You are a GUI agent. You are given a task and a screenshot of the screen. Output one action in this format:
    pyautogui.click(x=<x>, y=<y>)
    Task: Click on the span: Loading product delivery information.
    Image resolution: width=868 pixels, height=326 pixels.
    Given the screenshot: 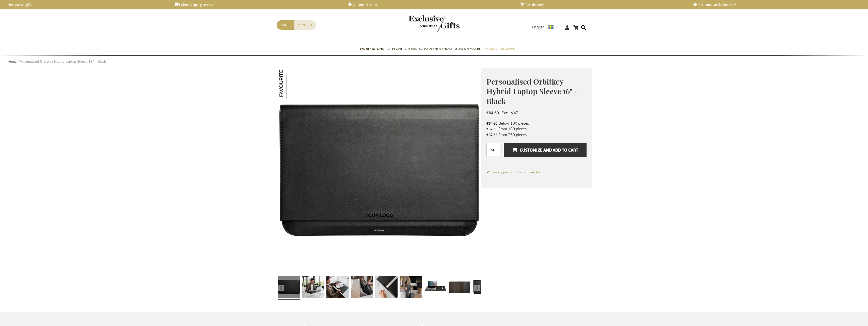 What is the action you would take?
    pyautogui.click(x=537, y=172)
    